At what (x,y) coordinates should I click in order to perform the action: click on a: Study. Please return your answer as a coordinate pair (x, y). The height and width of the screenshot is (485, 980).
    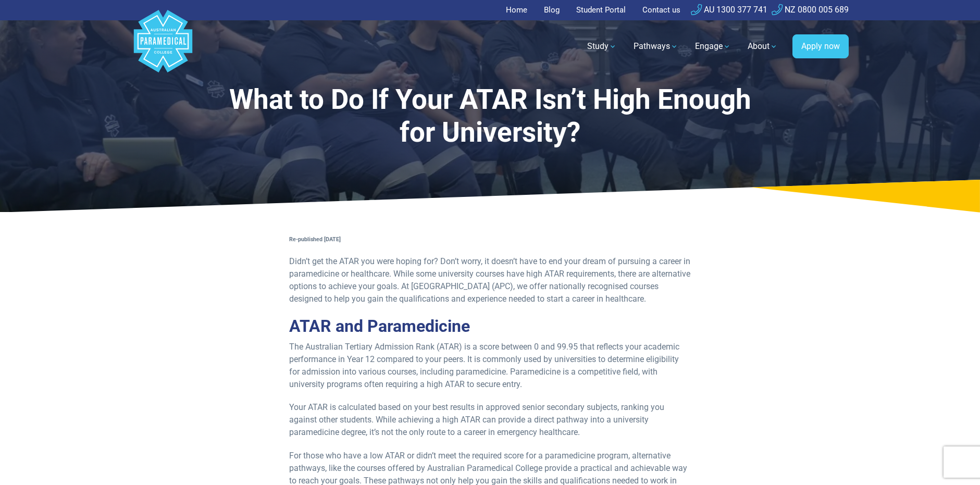
    Looking at the image, I should click on (602, 47).